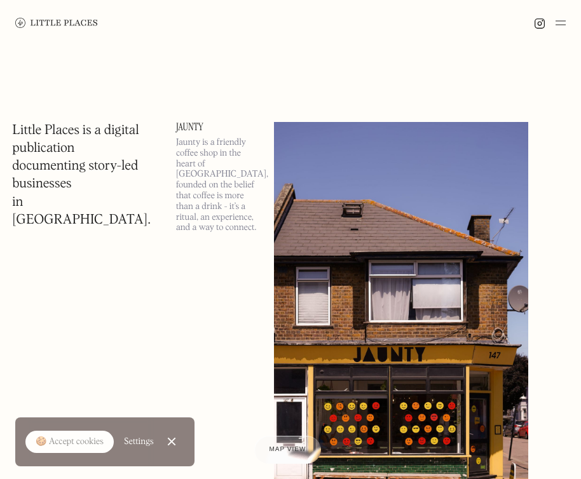 This screenshot has height=479, width=581. What do you see at coordinates (172, 442) in the screenshot?
I see `a: Close Cookie Popup` at bounding box center [172, 442].